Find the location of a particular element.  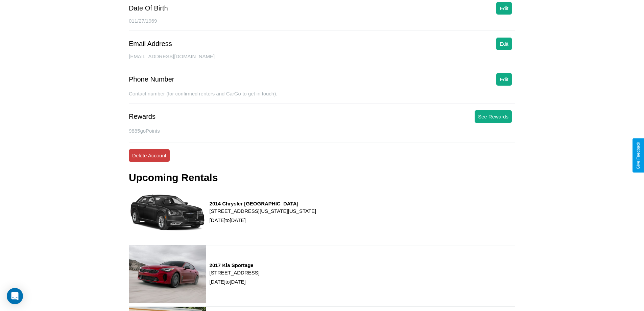

button: See Rewards is located at coordinates (493, 116).